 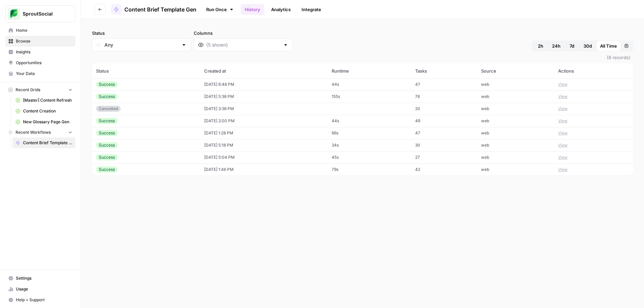 What do you see at coordinates (443, 146) in the screenshot?
I see `td: 30` at bounding box center [443, 146].